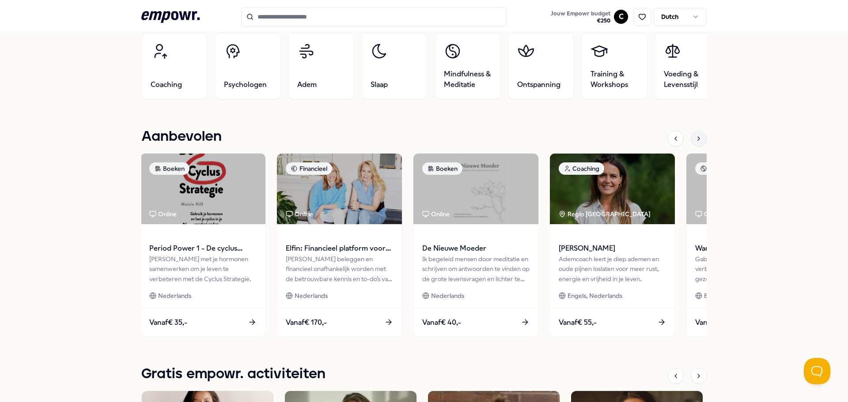 This screenshot has width=848, height=402. I want to click on span: Ontspanning, so click(539, 85).